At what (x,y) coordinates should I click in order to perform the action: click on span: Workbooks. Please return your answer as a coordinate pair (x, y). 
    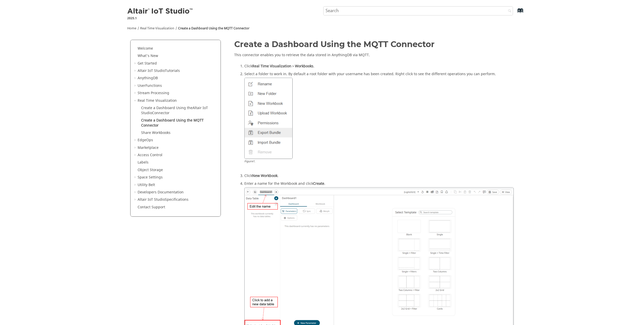
    Looking at the image, I should click on (304, 66).